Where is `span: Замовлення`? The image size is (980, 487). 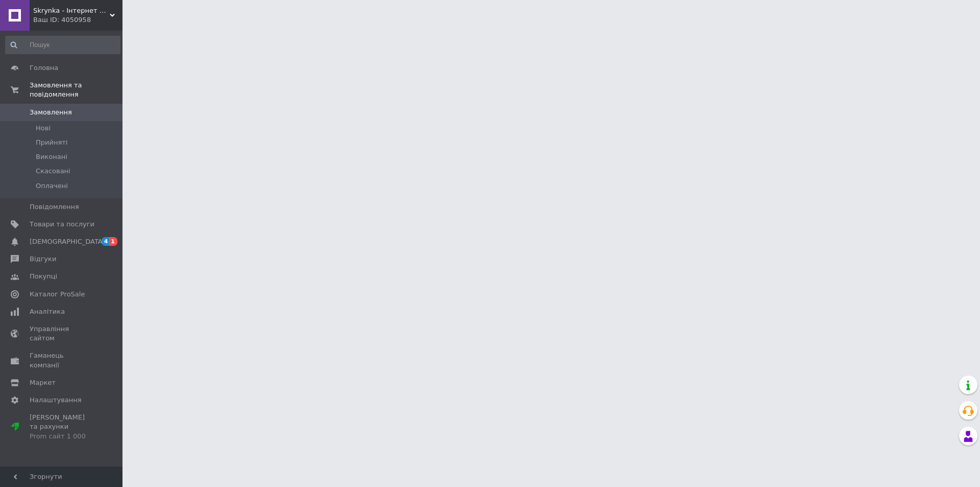 span: Замовлення is located at coordinates (50, 112).